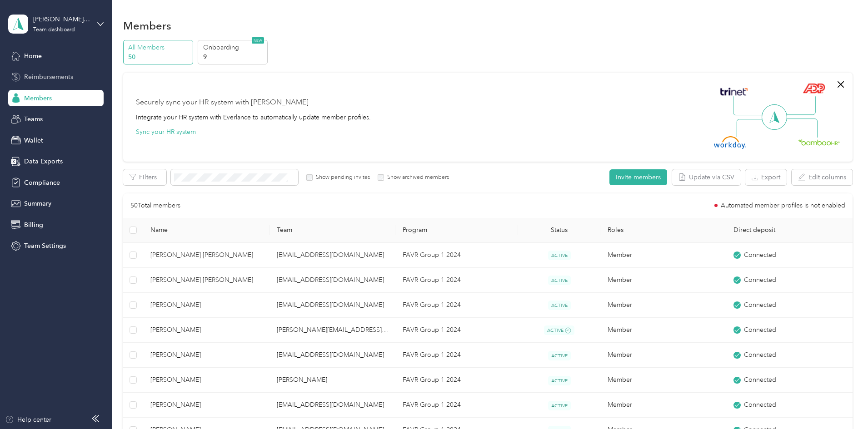  Describe the element at coordinates (159, 57) in the screenshot. I see `p: 50` at that location.